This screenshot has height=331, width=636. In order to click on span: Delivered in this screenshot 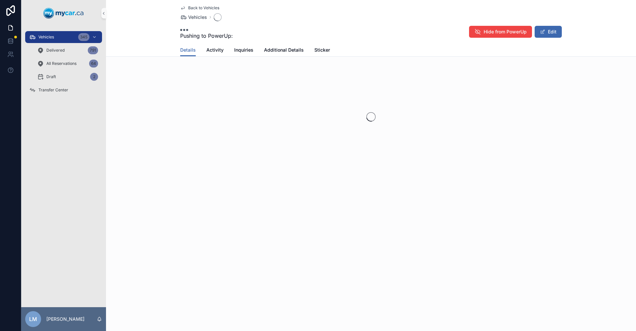, I will do `click(55, 50)`.